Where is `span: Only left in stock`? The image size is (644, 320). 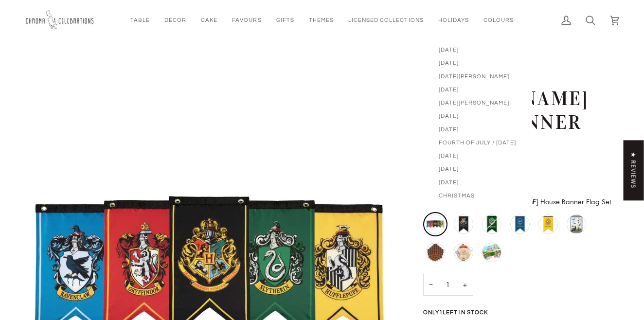
span: Only left in stock is located at coordinates (458, 313).